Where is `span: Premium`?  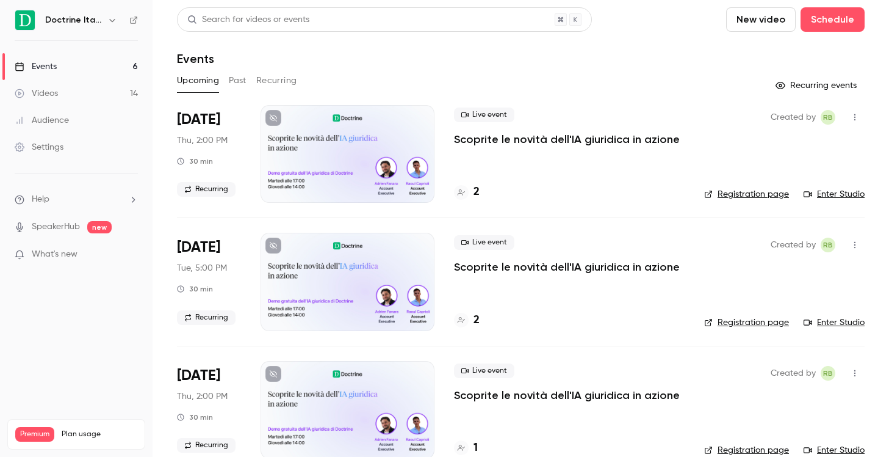 span: Premium is located at coordinates (35, 434).